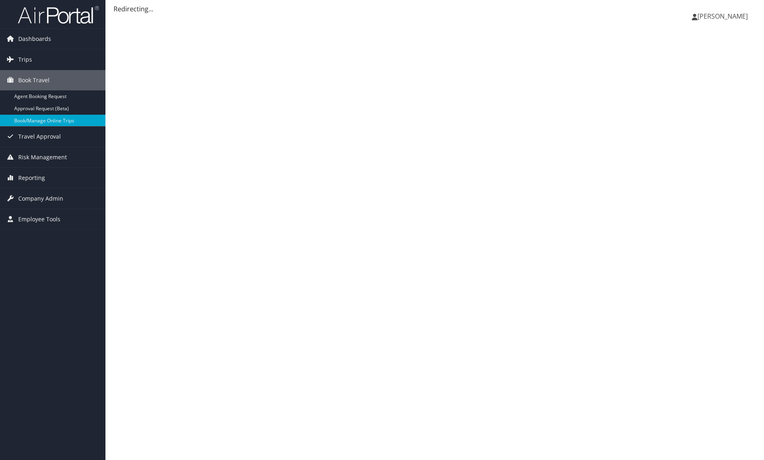 The image size is (764, 460). Describe the element at coordinates (34, 80) in the screenshot. I see `span: Book Travel` at that location.